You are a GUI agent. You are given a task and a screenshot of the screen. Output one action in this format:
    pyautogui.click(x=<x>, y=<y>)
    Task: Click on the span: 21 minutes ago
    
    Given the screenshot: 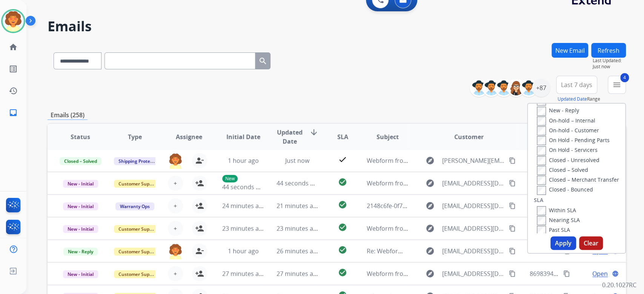 What is the action you would take?
    pyautogui.click(x=299, y=206)
    